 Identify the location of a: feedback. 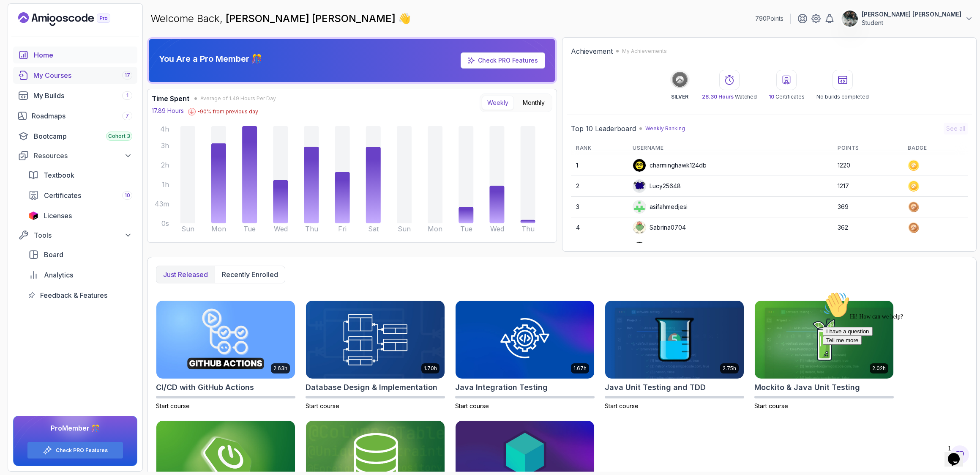
(80, 295).